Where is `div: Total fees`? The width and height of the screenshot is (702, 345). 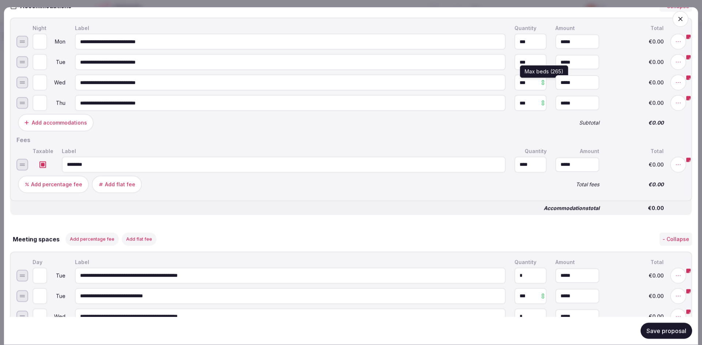 div: Total fees is located at coordinates (577, 184).